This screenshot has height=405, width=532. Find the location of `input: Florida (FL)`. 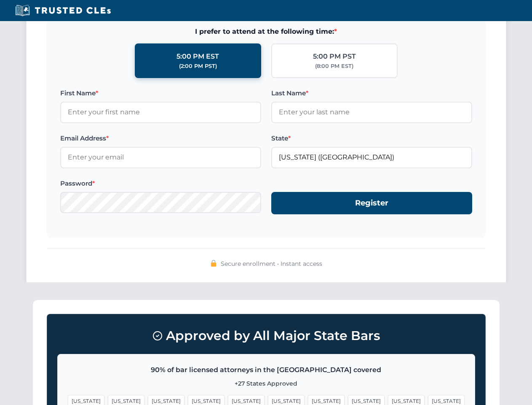

input: Florida (FL) is located at coordinates (372, 157).